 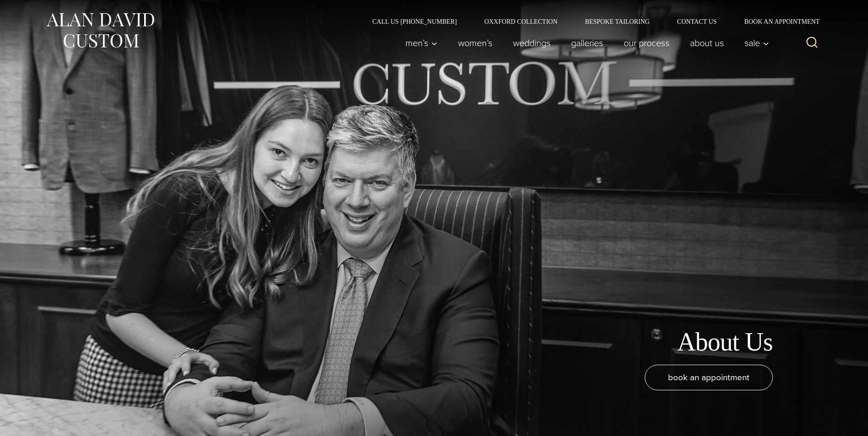 I want to click on a: Galleries, so click(x=586, y=43).